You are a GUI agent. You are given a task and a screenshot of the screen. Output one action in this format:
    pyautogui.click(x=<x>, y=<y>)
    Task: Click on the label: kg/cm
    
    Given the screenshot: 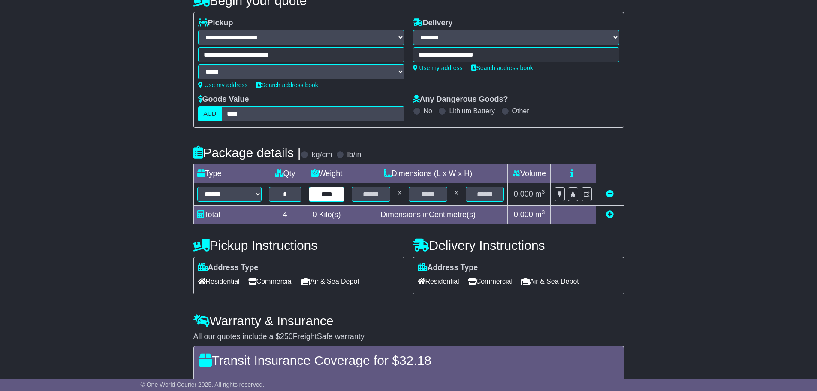 What is the action you would take?
    pyautogui.click(x=322, y=155)
    